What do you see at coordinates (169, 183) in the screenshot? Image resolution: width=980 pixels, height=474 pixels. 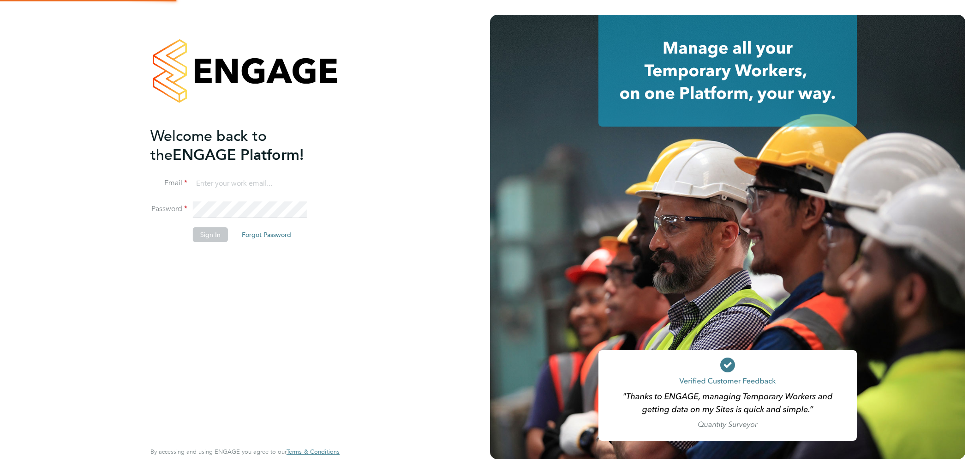 I see `label: Email` at bounding box center [169, 183].